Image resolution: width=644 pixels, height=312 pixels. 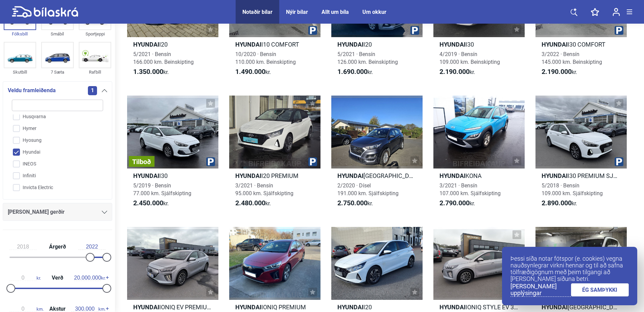 What do you see at coordinates (173, 307) in the screenshot?
I see `h2: IONIQ EV PREMIUM 39KWH` at bounding box center [173, 307].